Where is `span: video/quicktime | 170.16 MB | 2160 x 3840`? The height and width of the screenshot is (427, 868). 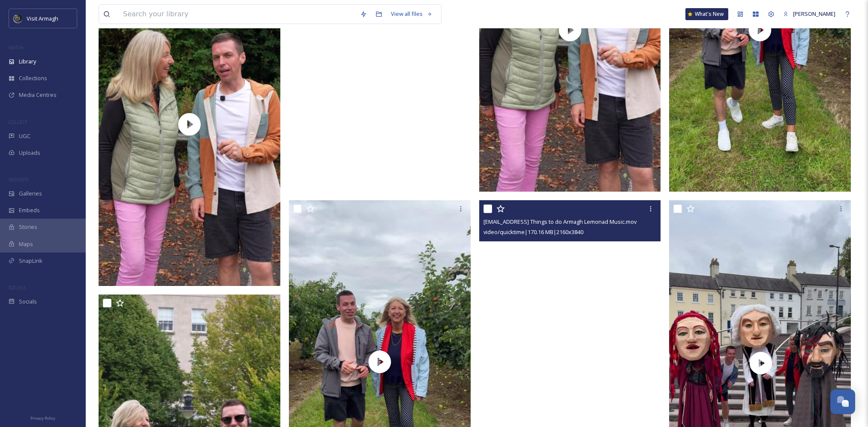
span: video/quicktime | 170.16 MB | 2160 x 3840 is located at coordinates (533, 232).